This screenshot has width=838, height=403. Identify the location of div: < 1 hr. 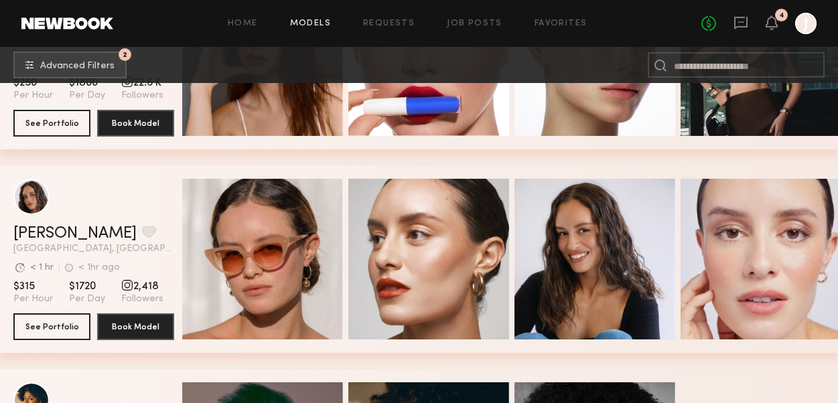
(42, 268).